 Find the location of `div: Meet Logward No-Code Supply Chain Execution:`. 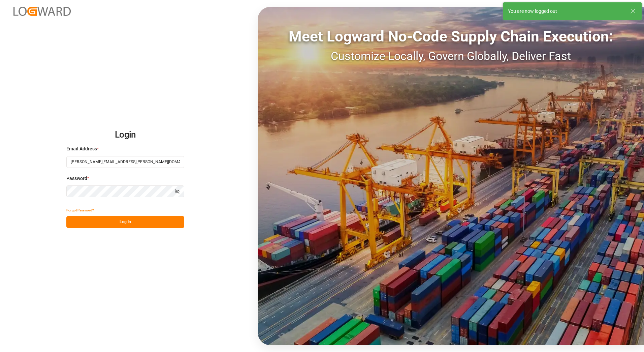

div: Meet Logward No-Code Supply Chain Execution: is located at coordinates (451, 36).